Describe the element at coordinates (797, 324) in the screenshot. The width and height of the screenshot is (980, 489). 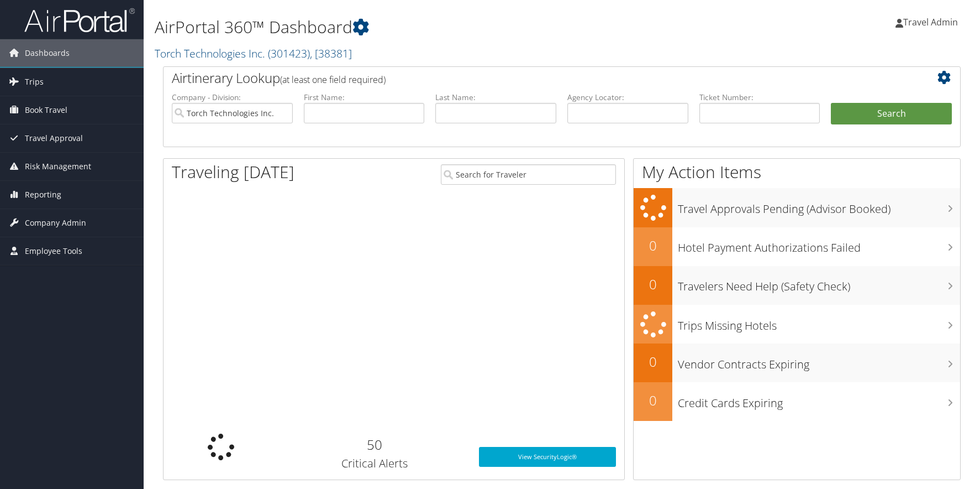
I see `a: Trips Missing Hotels` at that location.